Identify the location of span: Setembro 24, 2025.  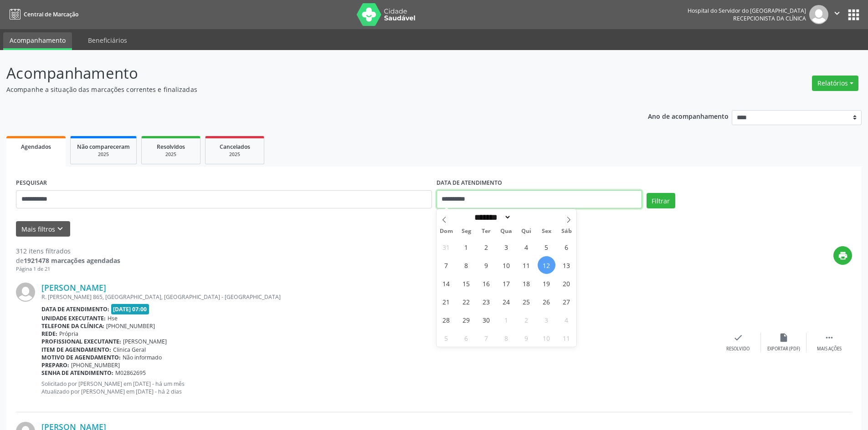
(506, 301).